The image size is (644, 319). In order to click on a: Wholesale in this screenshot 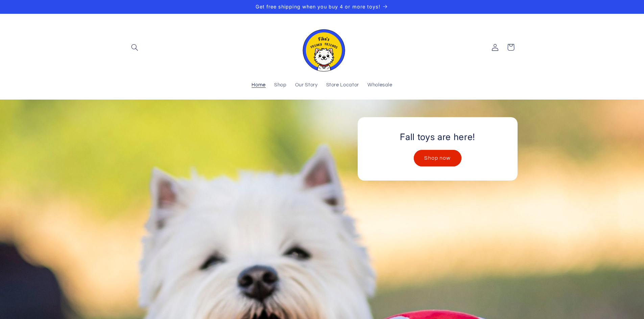, I will do `click(379, 85)`.